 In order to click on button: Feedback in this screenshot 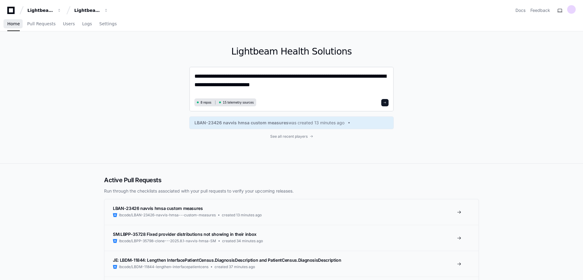, I will do `click(540, 10)`.